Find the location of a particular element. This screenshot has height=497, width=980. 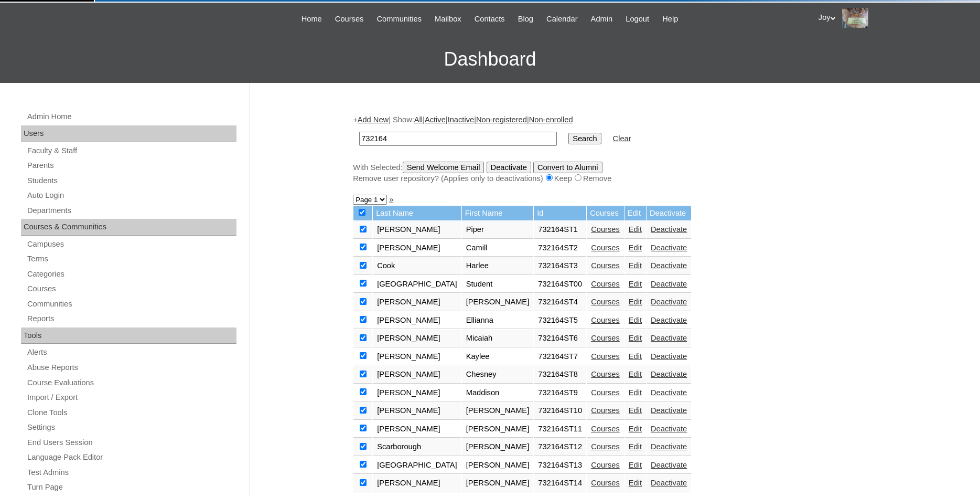

td: Edit is located at coordinates (635, 213).